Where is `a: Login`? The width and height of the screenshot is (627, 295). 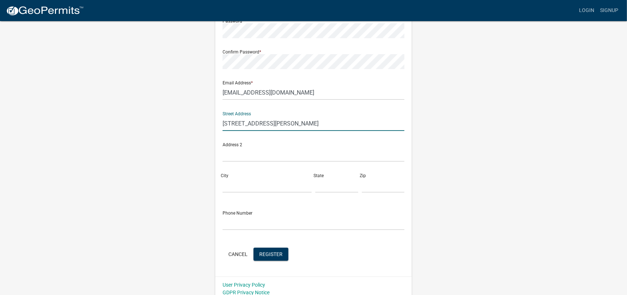
a: Login is located at coordinates (586, 11).